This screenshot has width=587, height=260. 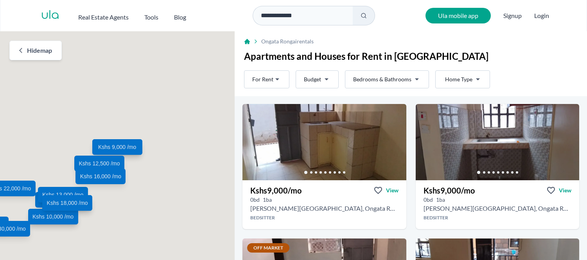 What do you see at coordinates (463, 79) in the screenshot?
I see `button: Home Type` at bounding box center [463, 79].